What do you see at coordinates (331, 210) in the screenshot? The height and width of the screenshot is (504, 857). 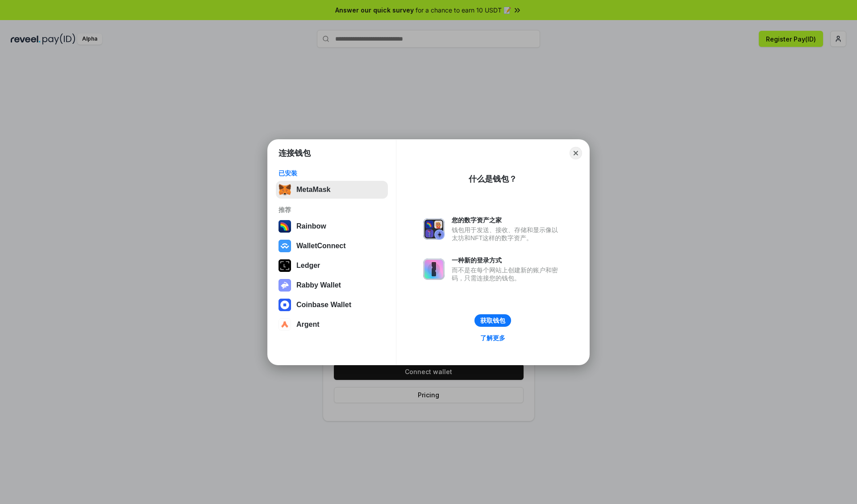 I see `div: 推荐` at bounding box center [331, 210].